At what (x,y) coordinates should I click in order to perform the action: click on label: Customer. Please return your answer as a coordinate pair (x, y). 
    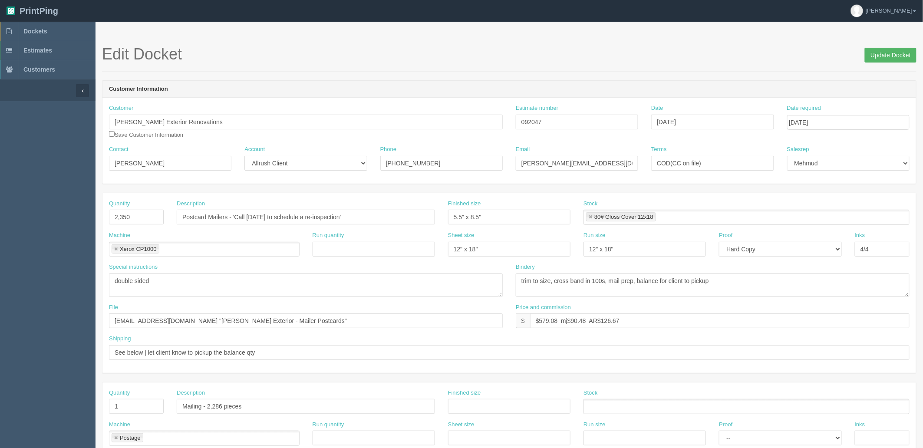
    Looking at the image, I should click on (121, 108).